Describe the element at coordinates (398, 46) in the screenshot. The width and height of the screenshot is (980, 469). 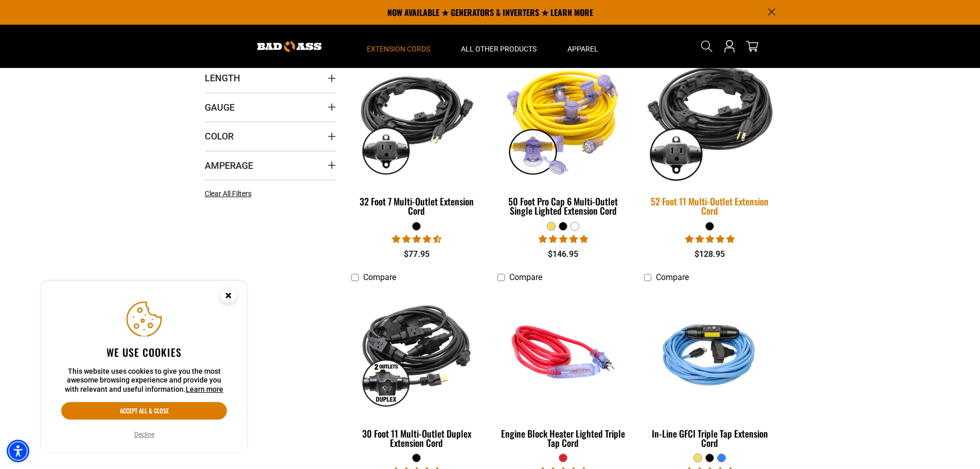
I see `summary: Extension Cords` at that location.